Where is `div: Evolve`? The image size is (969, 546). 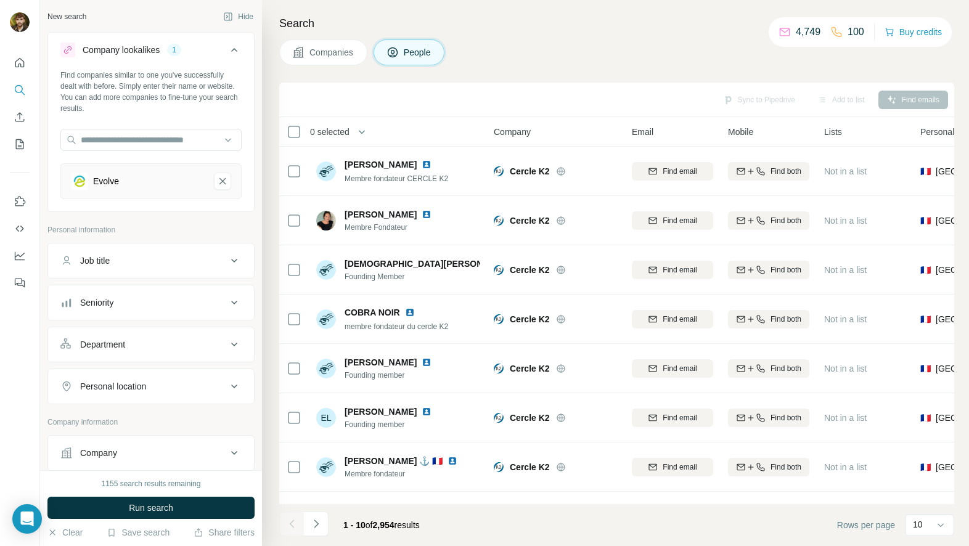 div: Evolve is located at coordinates (106, 181).